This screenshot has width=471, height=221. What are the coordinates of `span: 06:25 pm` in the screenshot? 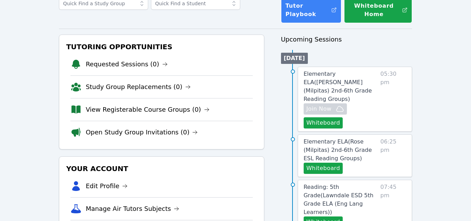 It's located at (393, 155).